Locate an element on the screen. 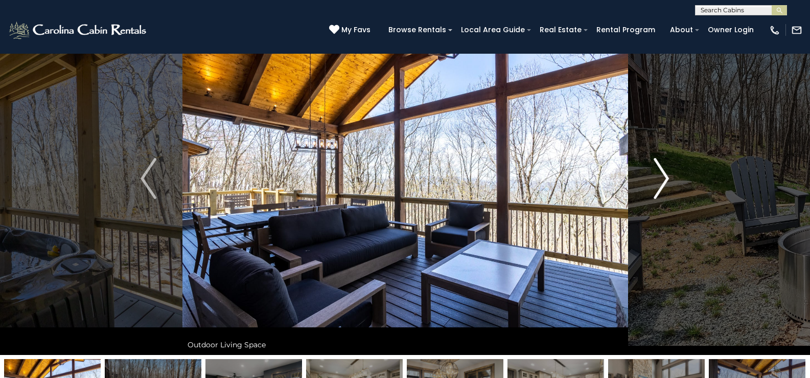 The image size is (810, 378). img: White-1-2.png is located at coordinates (78, 30).